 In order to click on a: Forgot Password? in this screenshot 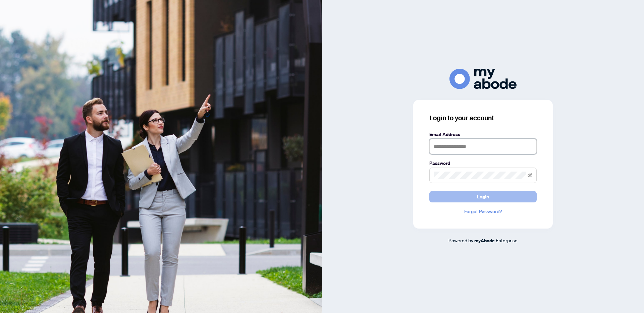, I will do `click(482, 211)`.